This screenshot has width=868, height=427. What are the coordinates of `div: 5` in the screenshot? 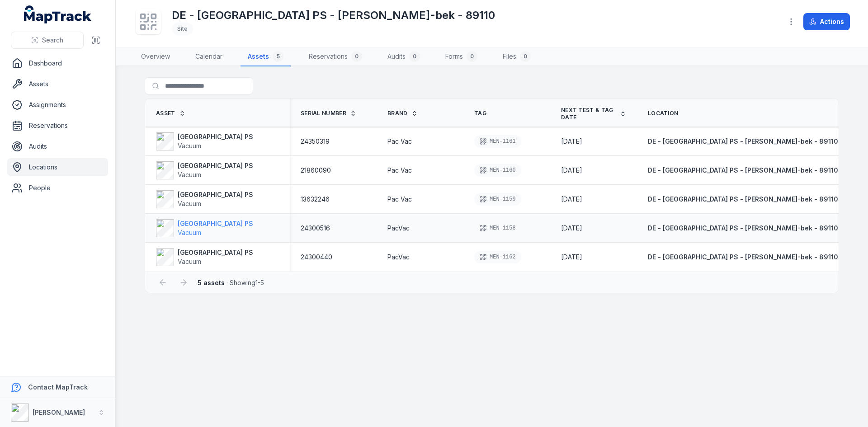 It's located at (278, 57).